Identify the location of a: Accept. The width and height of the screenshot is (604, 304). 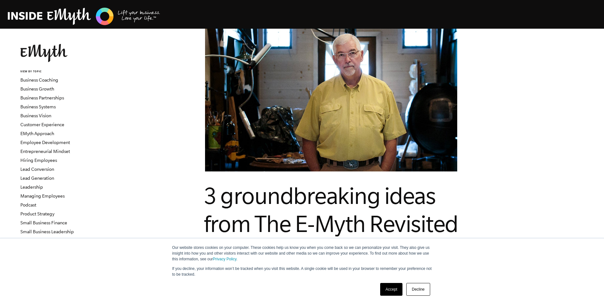
(392, 289).